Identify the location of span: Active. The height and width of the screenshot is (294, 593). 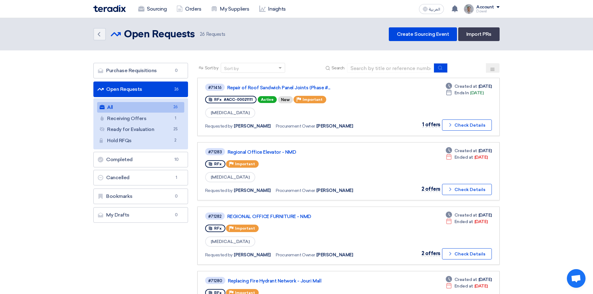
(267, 100).